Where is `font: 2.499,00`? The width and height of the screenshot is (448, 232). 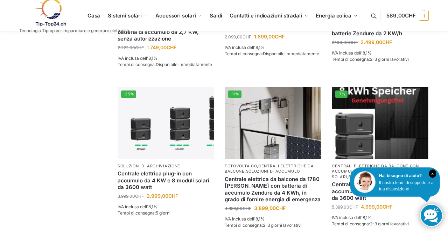
font: 2.499,00 is located at coordinates (371, 42).